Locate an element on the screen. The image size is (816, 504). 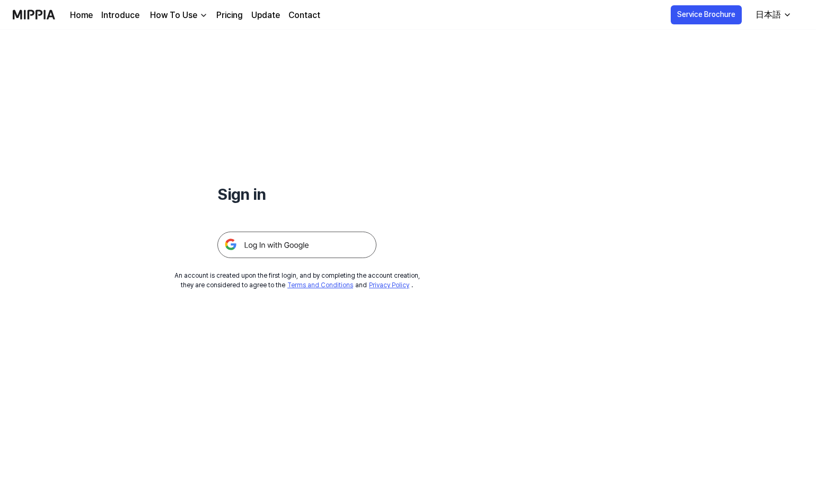
div: 日本語 is located at coordinates (768, 15).